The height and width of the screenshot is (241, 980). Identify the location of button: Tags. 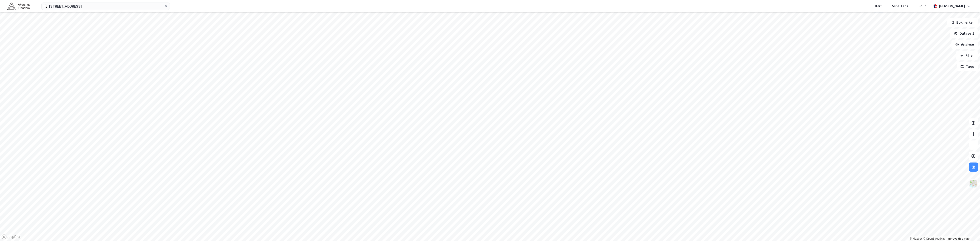
(968, 66).